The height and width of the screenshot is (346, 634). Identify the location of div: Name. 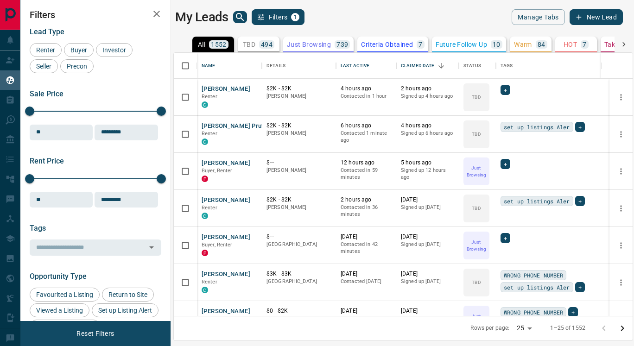
(208, 66).